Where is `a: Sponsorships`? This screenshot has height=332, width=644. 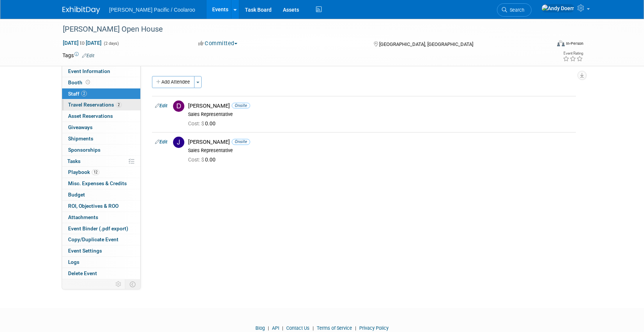
a: Sponsorships is located at coordinates (101, 150).